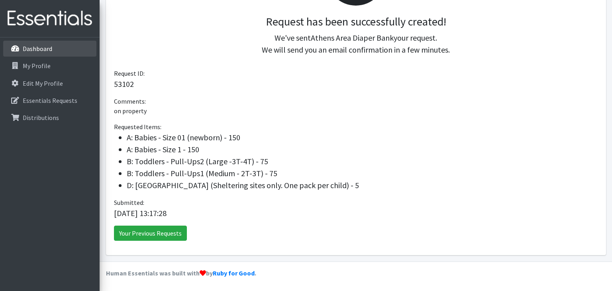  What do you see at coordinates (37, 49) in the screenshot?
I see `p: Dashboard` at bounding box center [37, 49].